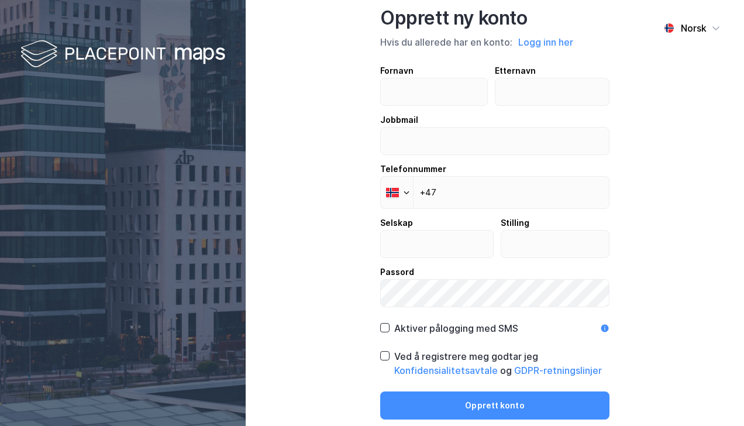 This screenshot has width=744, height=426. Describe the element at coordinates (502, 363) in the screenshot. I see `div: Ved å registrere meg godtar jeg og` at that location.